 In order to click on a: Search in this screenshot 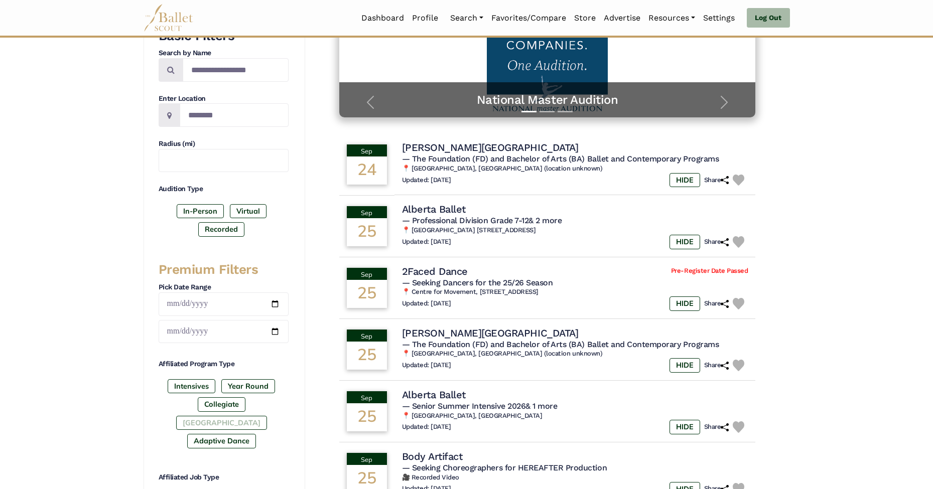, I will do `click(467, 18)`.